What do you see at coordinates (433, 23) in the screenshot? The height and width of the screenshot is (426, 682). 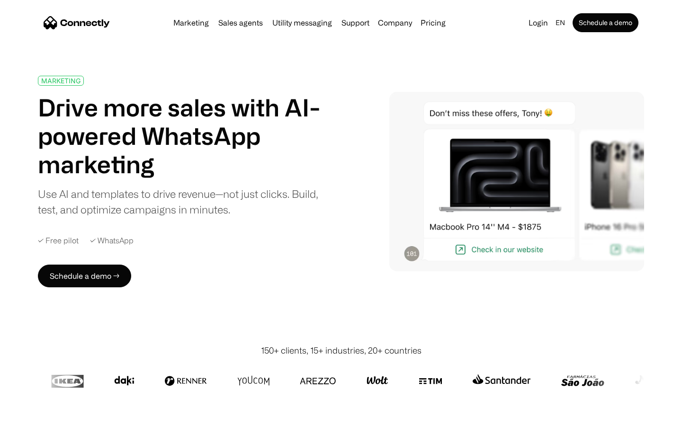 I see `a: Pricing` at bounding box center [433, 23].